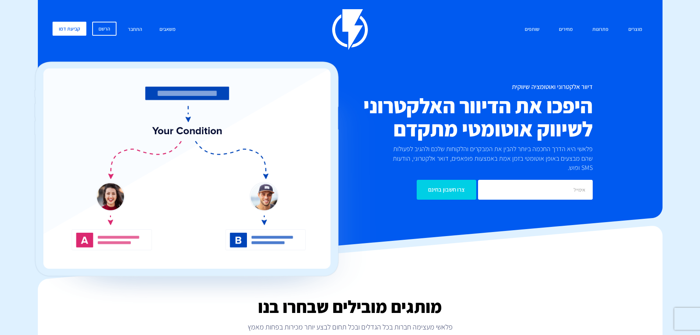 Image resolution: width=700 pixels, height=335 pixels. Describe the element at coordinates (350, 327) in the screenshot. I see `p: פלאשי מעצימה חברות בכל הגדלים ובכל תחום לבצע יותר מכירות בפחות מאמץ` at that location.